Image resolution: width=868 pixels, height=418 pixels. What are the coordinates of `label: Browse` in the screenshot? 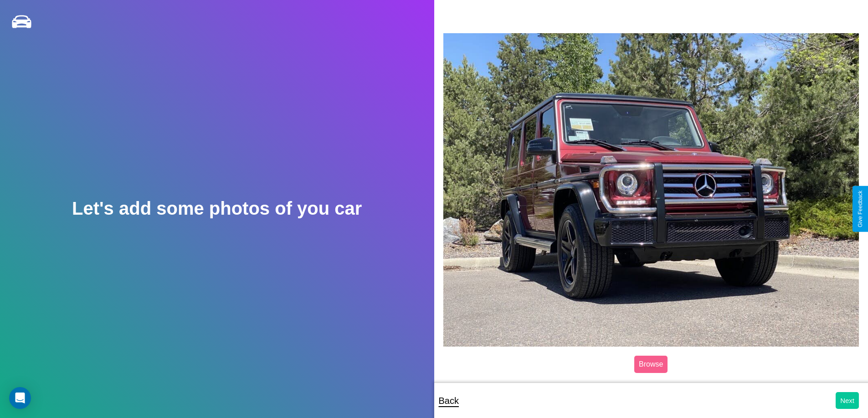 It's located at (651, 365).